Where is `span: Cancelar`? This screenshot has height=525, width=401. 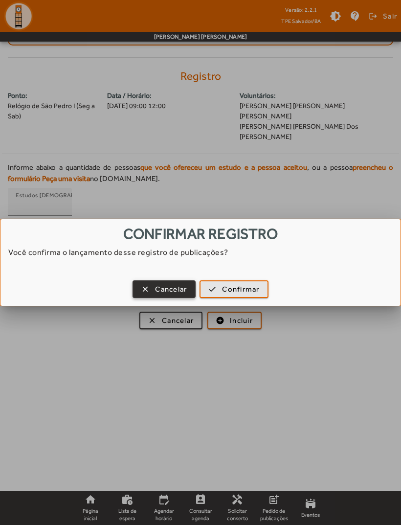 span: Cancelar is located at coordinates (171, 289).